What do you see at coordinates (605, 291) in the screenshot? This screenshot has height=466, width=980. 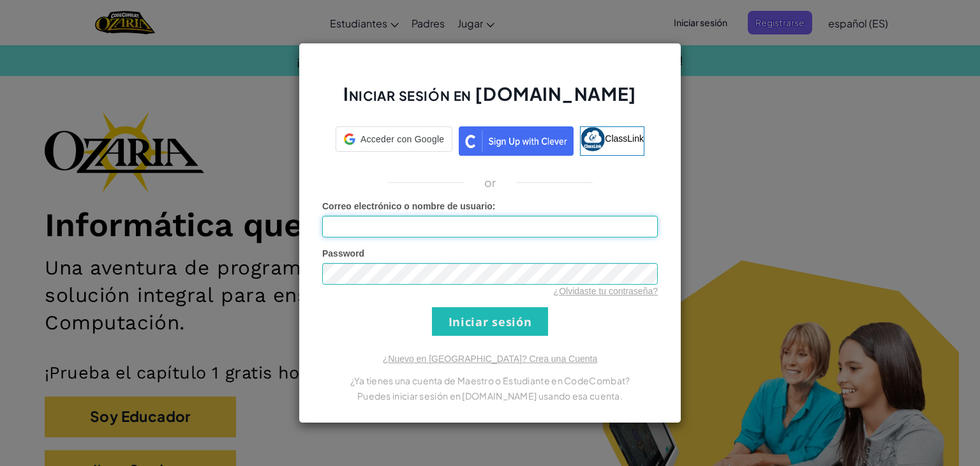 I see `a: ¿Olvidaste tu contraseña?` at bounding box center [605, 291].